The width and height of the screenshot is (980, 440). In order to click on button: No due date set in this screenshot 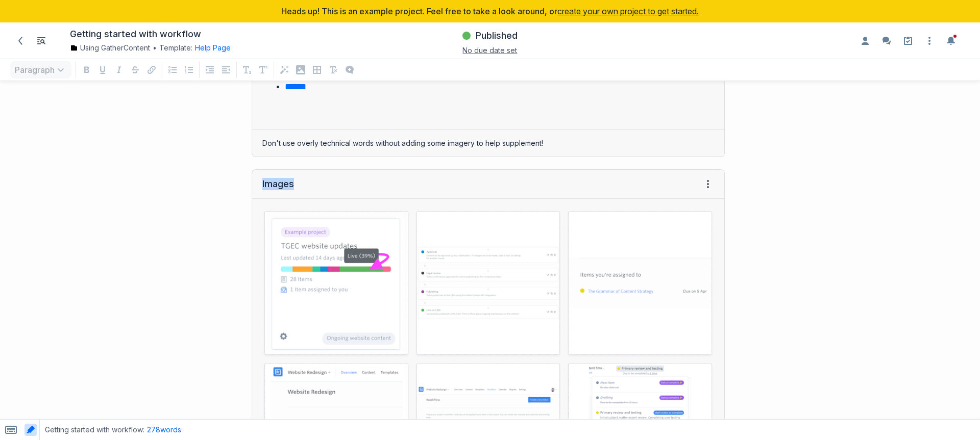, I will do `click(490, 50)`.